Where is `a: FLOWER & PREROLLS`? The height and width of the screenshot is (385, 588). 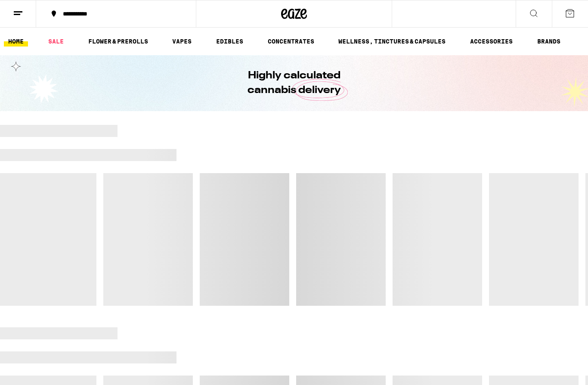
a: FLOWER & PREROLLS is located at coordinates (118, 42).